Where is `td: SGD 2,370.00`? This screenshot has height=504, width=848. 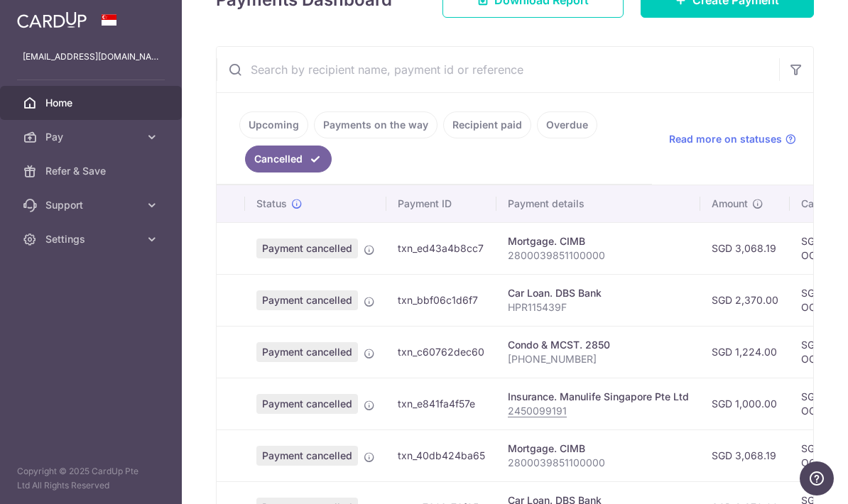 td: SGD 2,370.00 is located at coordinates (744, 300).